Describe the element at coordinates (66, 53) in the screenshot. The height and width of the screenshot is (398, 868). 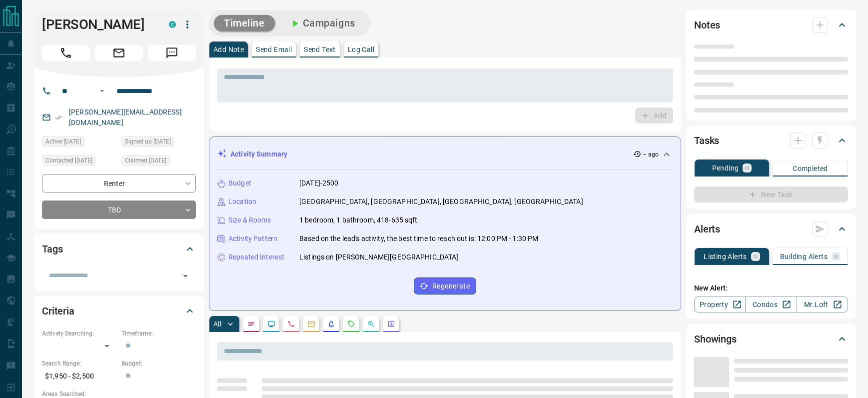
I see `span: Call` at that location.